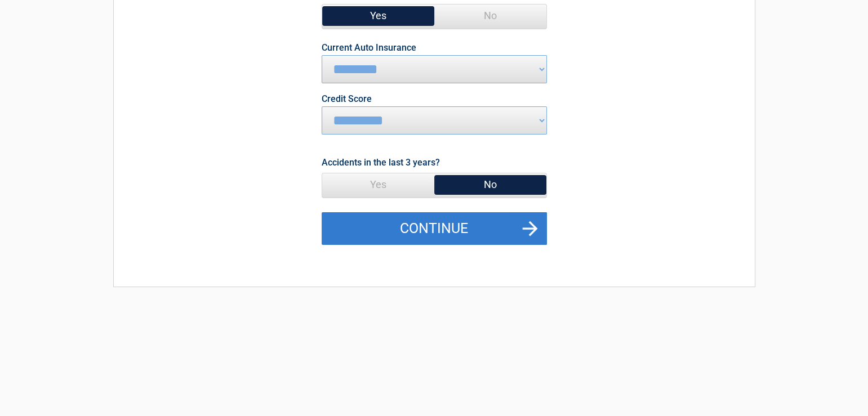 The height and width of the screenshot is (416, 868). Describe the element at coordinates (347, 99) in the screenshot. I see `label: Credit Score` at that location.